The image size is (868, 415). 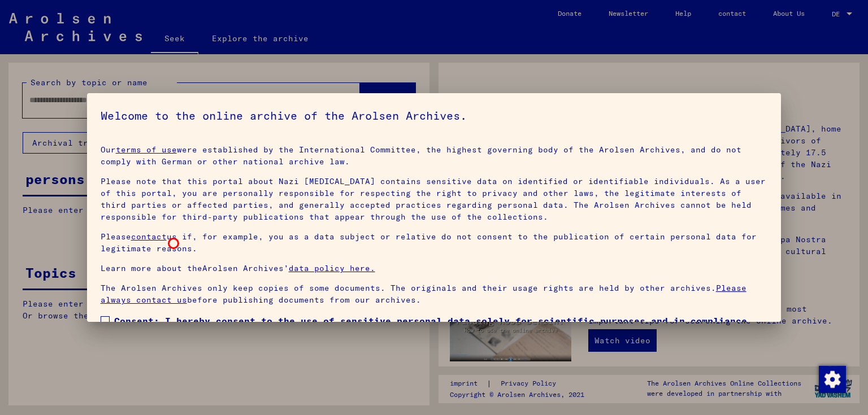 I want to click on font: Consent: I hereby consent to the use of sensitive personal data solely for scientific purposes an..., so click(x=431, y=334).